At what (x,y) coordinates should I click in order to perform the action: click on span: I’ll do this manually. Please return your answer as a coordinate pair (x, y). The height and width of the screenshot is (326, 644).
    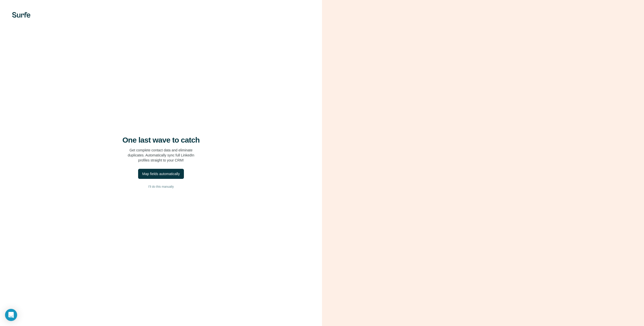
    Looking at the image, I should click on (161, 186).